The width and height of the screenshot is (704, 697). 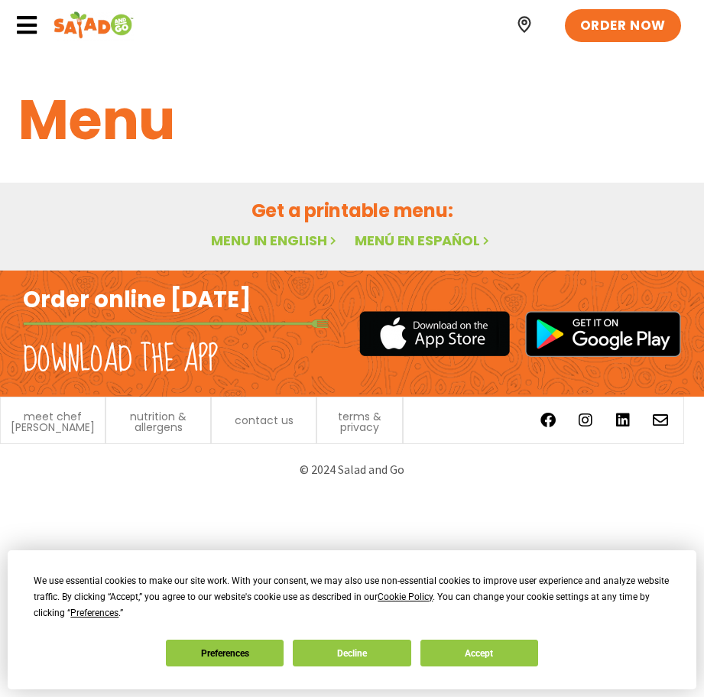 I want to click on button: Decline, so click(x=351, y=652).